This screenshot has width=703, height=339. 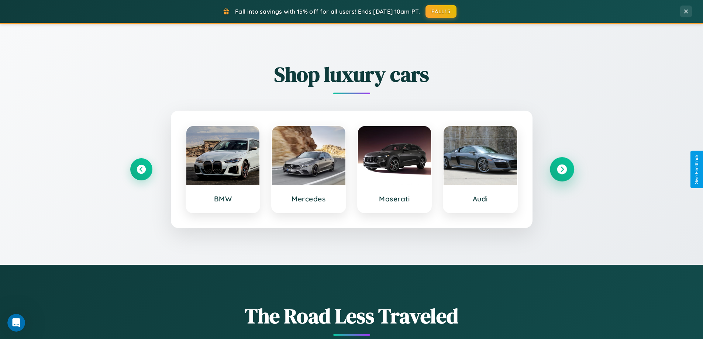 I want to click on h3: Audi, so click(x=480, y=199).